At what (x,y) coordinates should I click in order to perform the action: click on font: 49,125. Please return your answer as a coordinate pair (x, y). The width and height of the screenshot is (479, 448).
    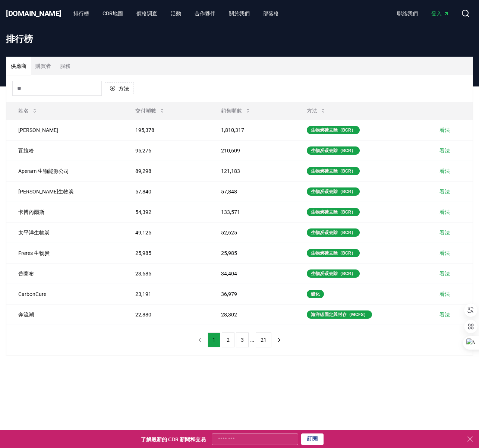
    Looking at the image, I should click on (143, 232).